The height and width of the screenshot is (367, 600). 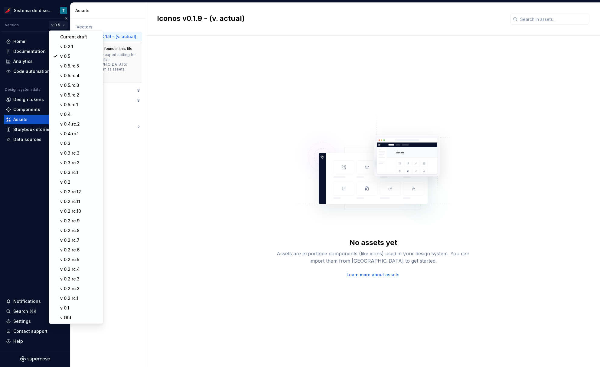 What do you see at coordinates (80, 66) in the screenshot?
I see `div: v 0.5.rc.5` at bounding box center [80, 66].